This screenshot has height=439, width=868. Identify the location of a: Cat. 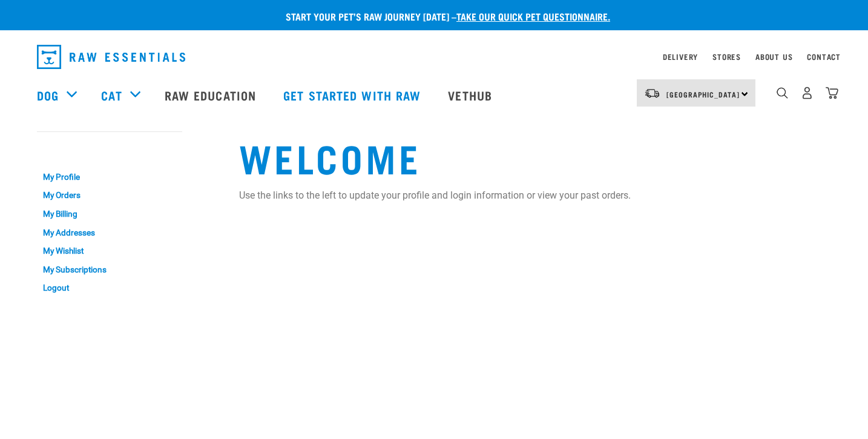
(112, 95).